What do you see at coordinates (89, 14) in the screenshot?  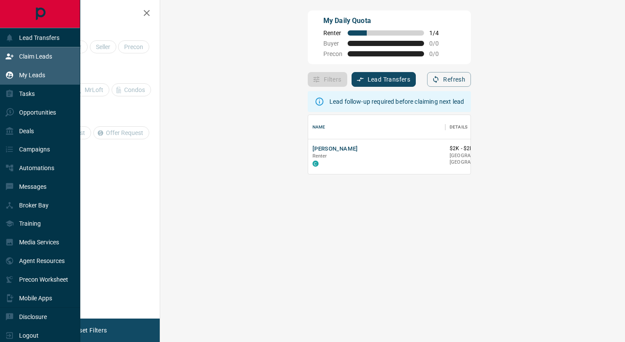 I see `h2: Filters` at bounding box center [89, 14].